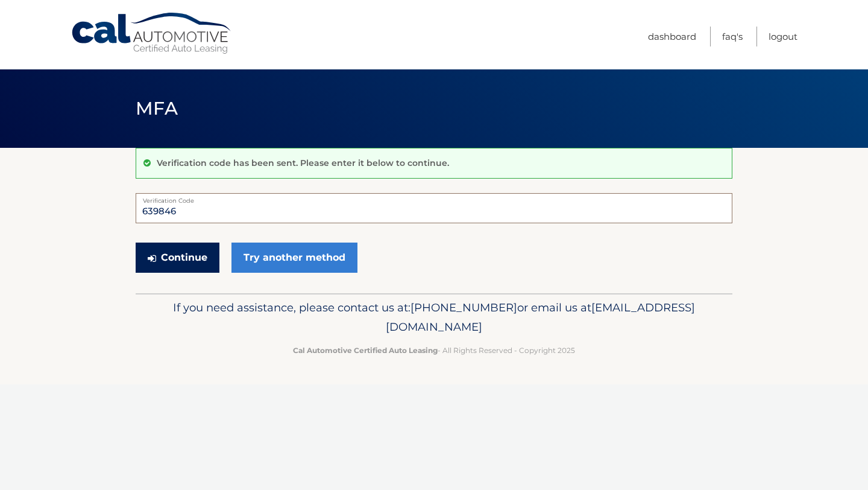 The height and width of the screenshot is (490, 868). Describe the element at coordinates (157, 108) in the screenshot. I see `span: MFA` at that location.